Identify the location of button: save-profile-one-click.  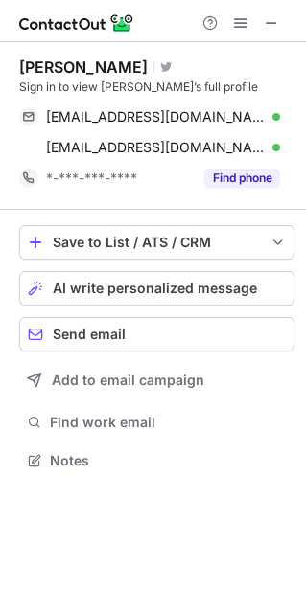
(156, 242).